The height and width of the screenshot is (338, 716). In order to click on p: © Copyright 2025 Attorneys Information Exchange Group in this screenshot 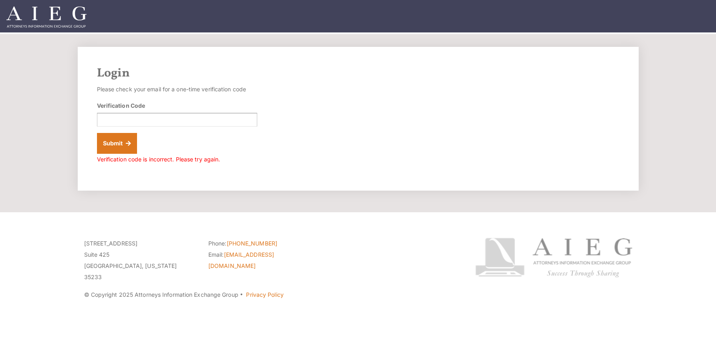, I will do `click(264, 295)`.